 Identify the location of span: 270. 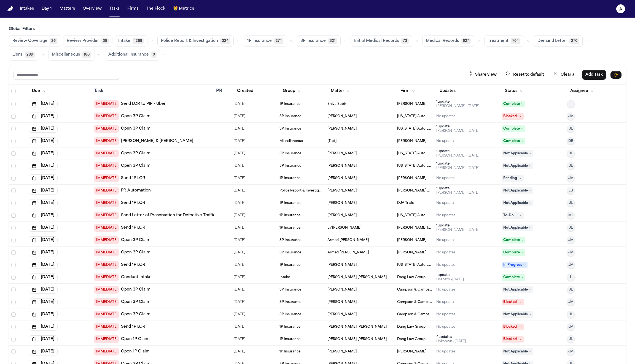
(574, 41).